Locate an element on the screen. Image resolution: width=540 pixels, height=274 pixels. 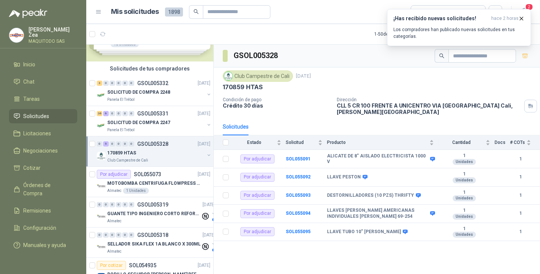
span: Licitaciones is located at coordinates (37, 133).